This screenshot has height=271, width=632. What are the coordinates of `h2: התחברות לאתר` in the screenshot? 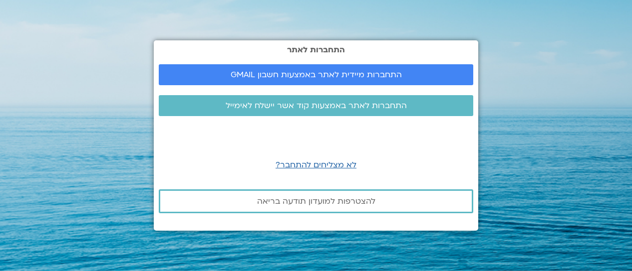 It's located at (316, 50).